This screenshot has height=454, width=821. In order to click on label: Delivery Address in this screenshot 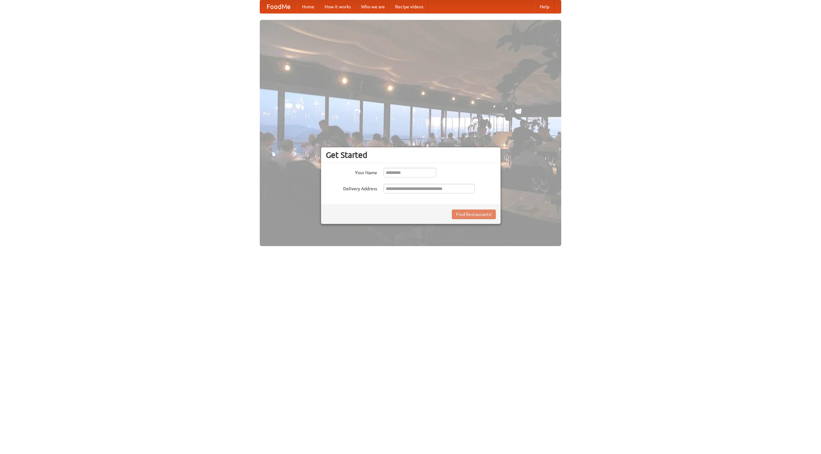, I will do `click(352, 188)`.